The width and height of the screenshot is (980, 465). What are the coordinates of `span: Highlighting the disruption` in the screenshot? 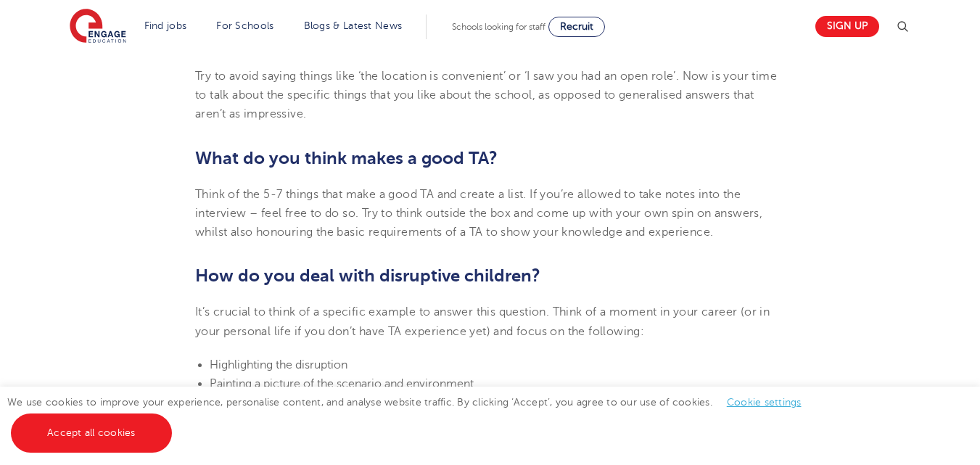 It's located at (279, 365).